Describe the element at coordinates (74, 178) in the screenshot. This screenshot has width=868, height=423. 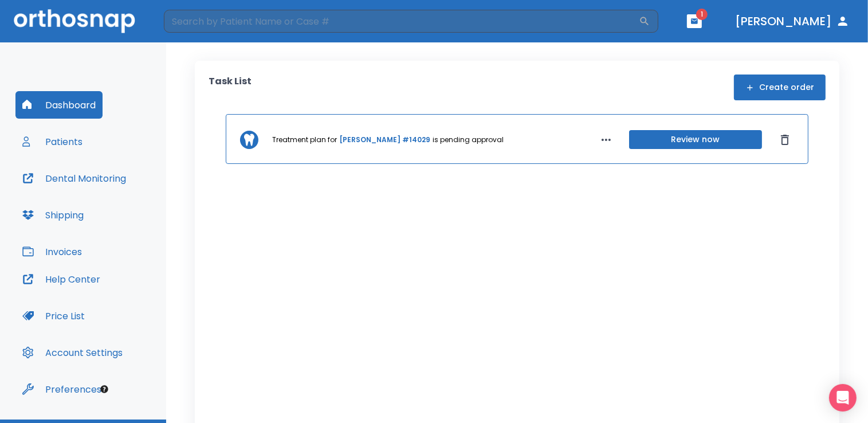
I see `button: Dental Monitoring` at that location.